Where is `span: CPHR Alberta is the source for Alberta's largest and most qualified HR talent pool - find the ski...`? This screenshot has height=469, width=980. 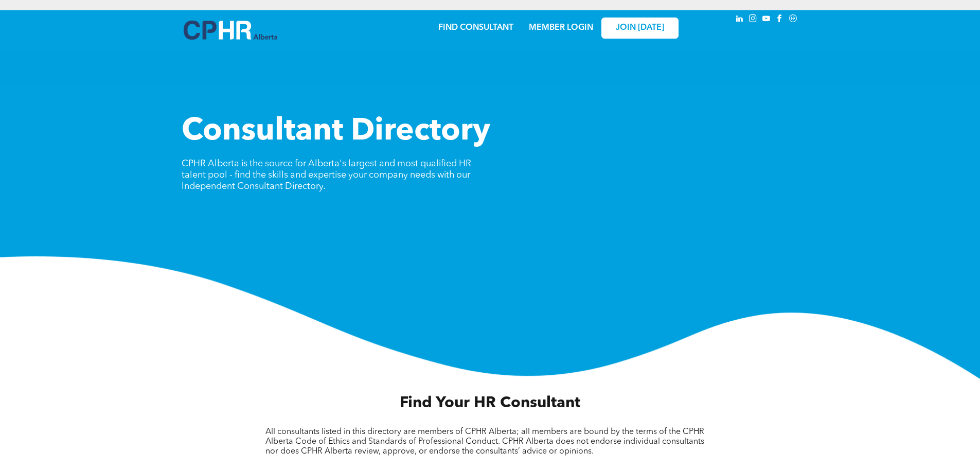 span: CPHR Alberta is the source for Alberta's largest and most qualified HR talent pool - find the ski... is located at coordinates (326, 175).